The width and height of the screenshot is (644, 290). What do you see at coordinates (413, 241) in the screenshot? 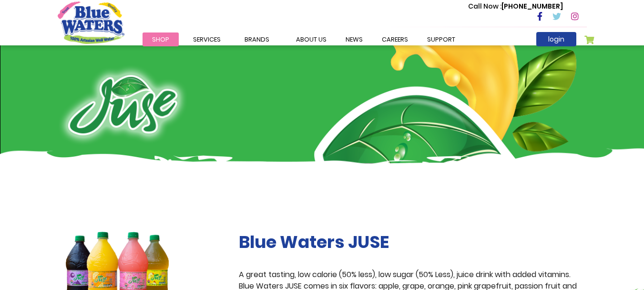
I see `h2: Blue Waters JUSE` at bounding box center [413, 241].